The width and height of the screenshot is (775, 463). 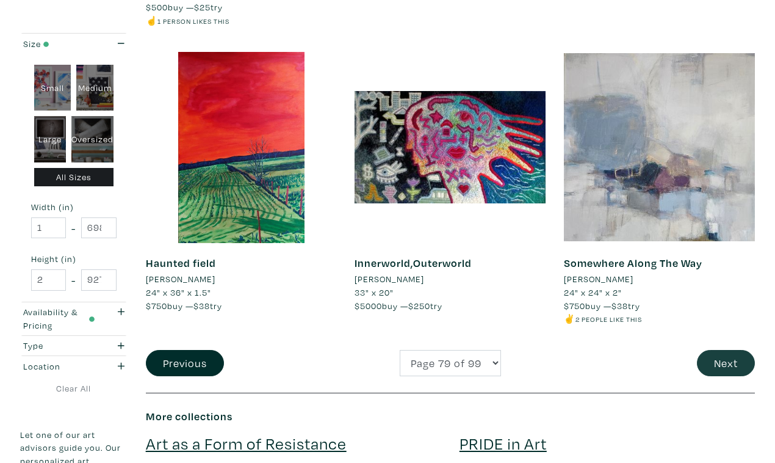 I want to click on button: Availability & Pricing, so click(x=74, y=319).